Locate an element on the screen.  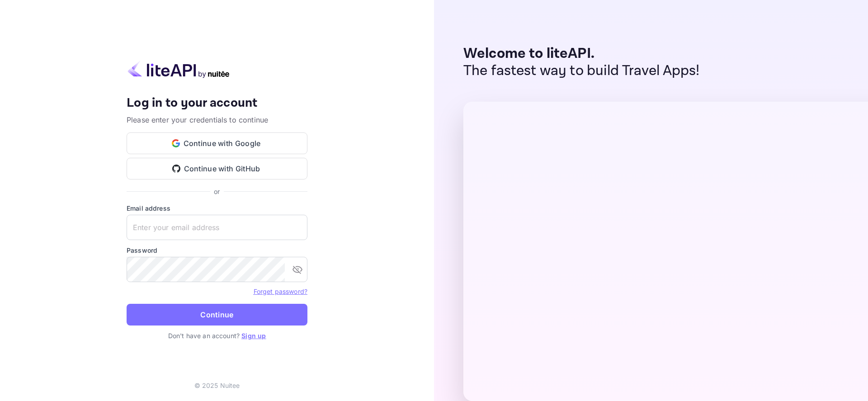
a: Forget password? is located at coordinates (281, 291).